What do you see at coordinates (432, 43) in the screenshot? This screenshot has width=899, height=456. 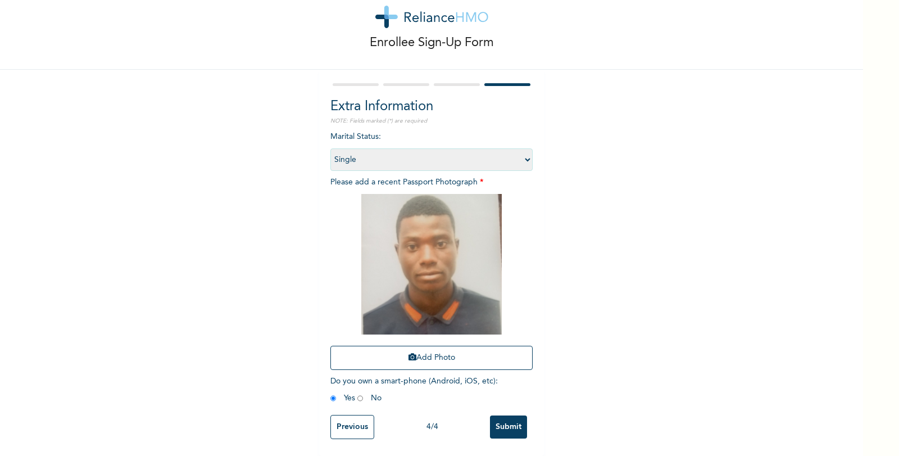 I see `p: Enrollee Sign-Up Form` at bounding box center [432, 43].